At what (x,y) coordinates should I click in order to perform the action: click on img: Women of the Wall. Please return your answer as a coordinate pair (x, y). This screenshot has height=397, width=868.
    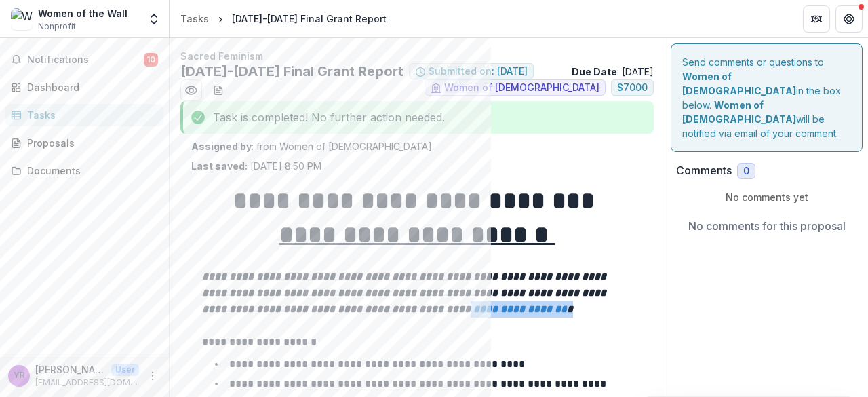
    Looking at the image, I should click on (22, 19).